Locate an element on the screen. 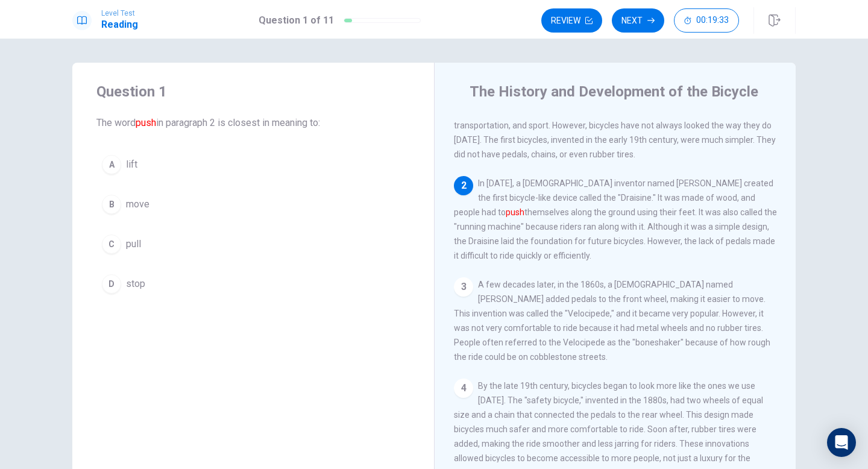  div: 2 is located at coordinates (463, 185).